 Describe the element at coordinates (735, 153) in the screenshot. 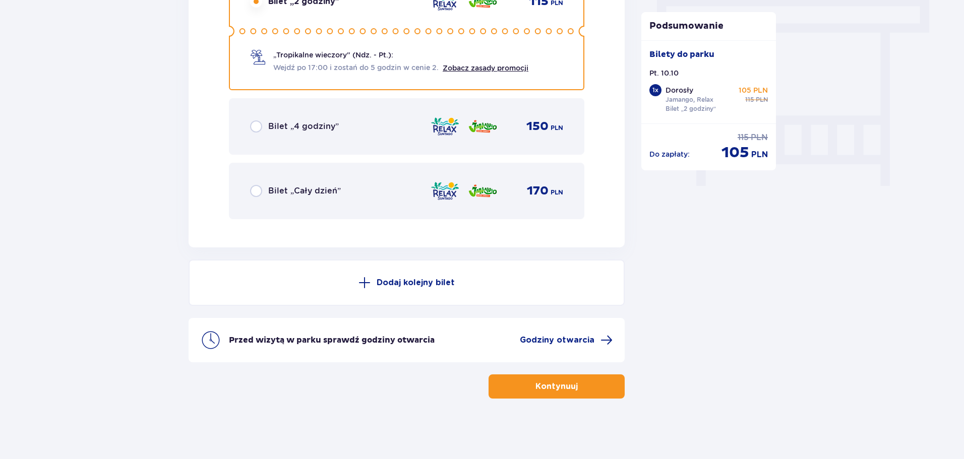

I see `span: 105` at that location.